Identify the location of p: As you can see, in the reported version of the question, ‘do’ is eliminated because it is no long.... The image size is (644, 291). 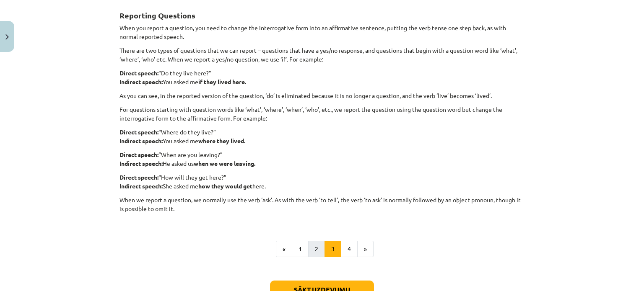
(322, 95).